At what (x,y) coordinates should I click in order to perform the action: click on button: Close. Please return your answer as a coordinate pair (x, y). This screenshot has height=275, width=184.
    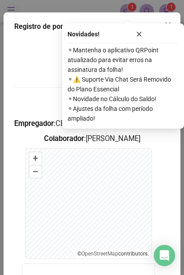
    Looking at the image, I should click on (168, 25).